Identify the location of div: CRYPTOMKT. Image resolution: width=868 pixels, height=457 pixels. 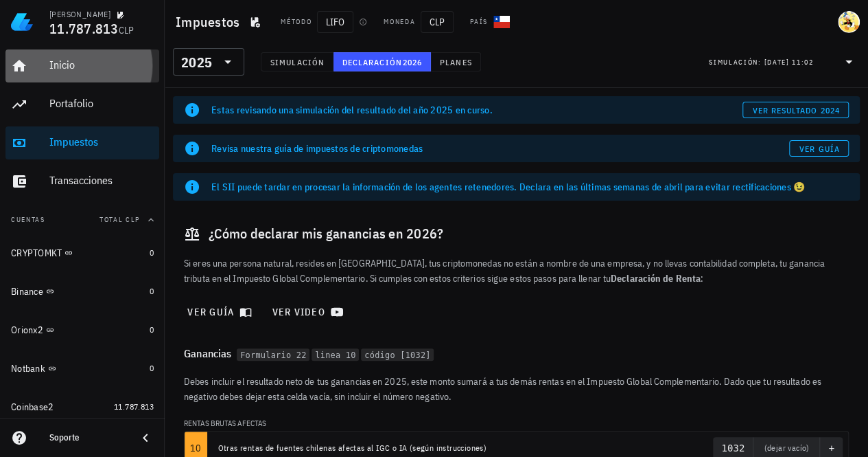
(36, 253).